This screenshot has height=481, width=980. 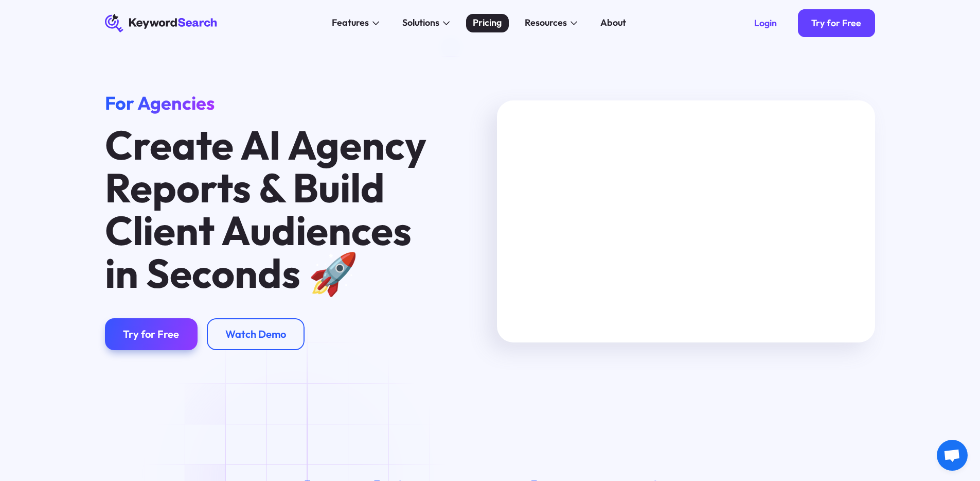 I want to click on div: About, so click(x=613, y=23).